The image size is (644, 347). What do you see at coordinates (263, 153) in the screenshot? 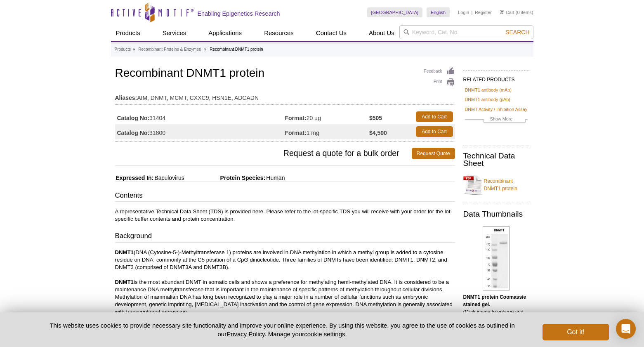
I see `span: Request a quote for a bulk order` at bounding box center [263, 153].